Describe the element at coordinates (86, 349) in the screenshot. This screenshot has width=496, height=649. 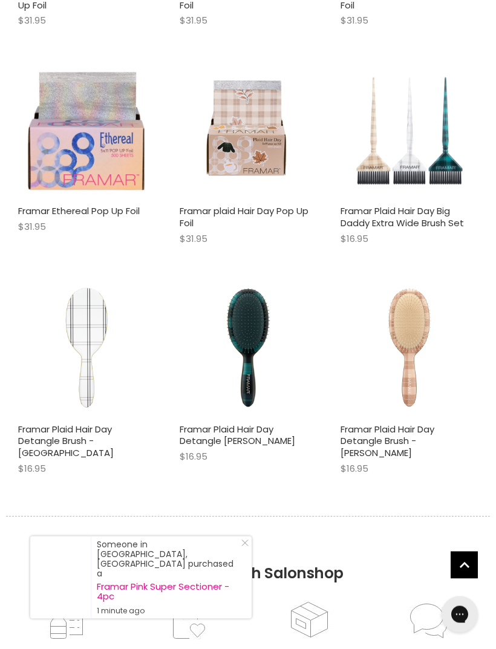
I see `a: Framar Plaid Hair Day Detangle Brush - Charlotte` at that location.